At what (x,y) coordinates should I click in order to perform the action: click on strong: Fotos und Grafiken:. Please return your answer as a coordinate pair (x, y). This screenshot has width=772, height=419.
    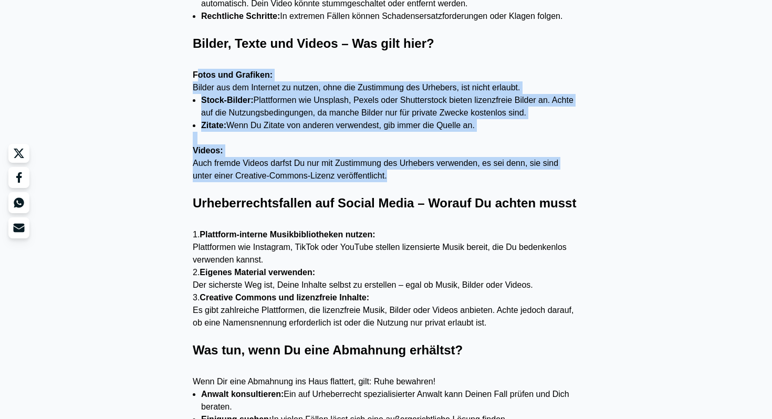
    Looking at the image, I should click on (233, 75).